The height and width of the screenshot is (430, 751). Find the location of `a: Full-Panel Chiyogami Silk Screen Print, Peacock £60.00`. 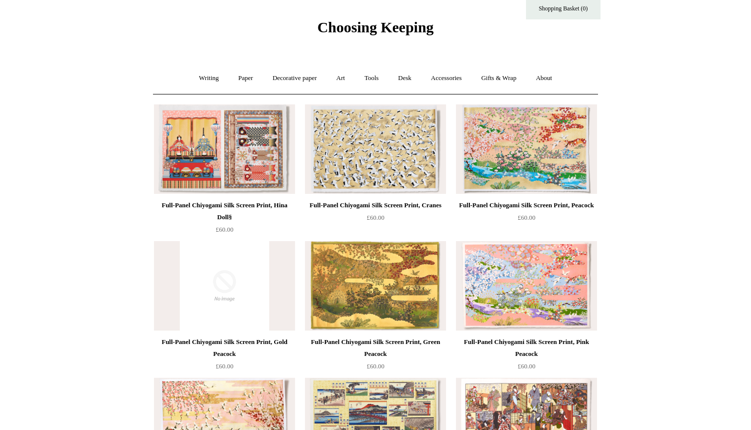

a: Full-Panel Chiyogami Silk Screen Print, Peacock £60.00 is located at coordinates (526, 219).